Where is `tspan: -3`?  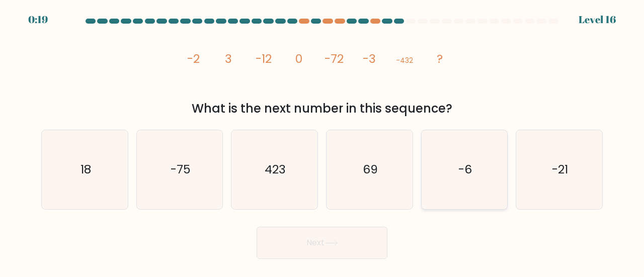
tspan: -3 is located at coordinates (369, 59).